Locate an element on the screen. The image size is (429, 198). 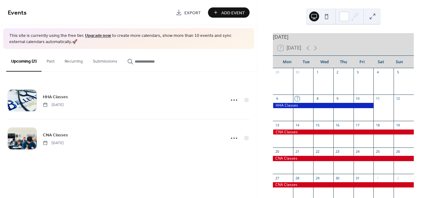
div: 9 is located at coordinates (337, 99).